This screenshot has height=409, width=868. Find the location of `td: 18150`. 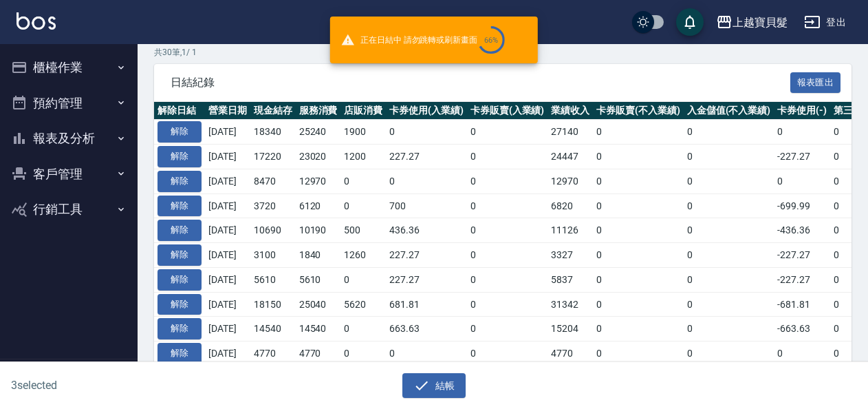

td: 18150 is located at coordinates (273, 304).